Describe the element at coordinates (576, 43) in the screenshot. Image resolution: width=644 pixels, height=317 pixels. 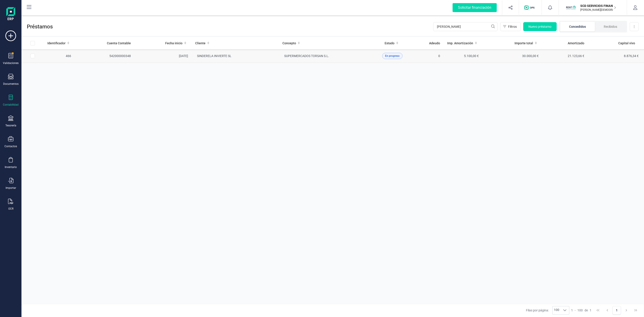
I see `span: Amortizado` at that location.